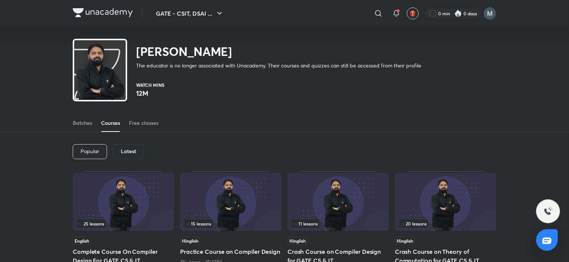 The height and width of the screenshot is (262, 569). What do you see at coordinates (150, 93) in the screenshot?
I see `p: 12M` at bounding box center [150, 93].